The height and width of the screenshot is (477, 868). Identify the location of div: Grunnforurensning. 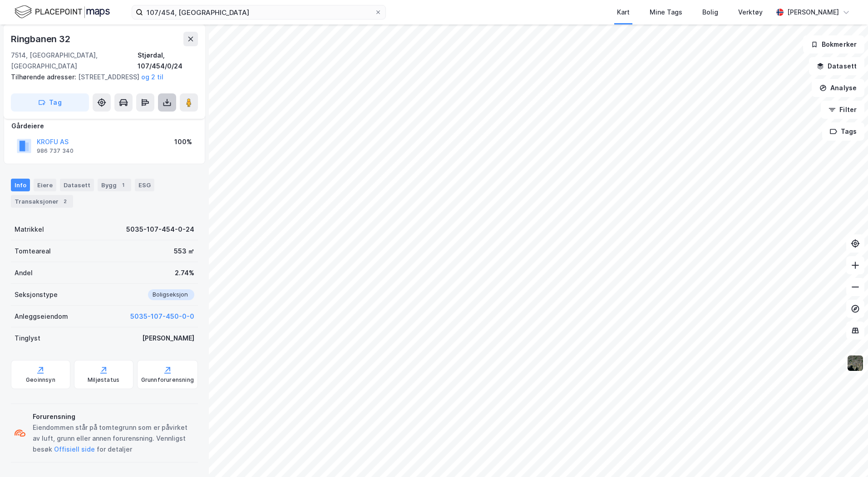
(168, 380).